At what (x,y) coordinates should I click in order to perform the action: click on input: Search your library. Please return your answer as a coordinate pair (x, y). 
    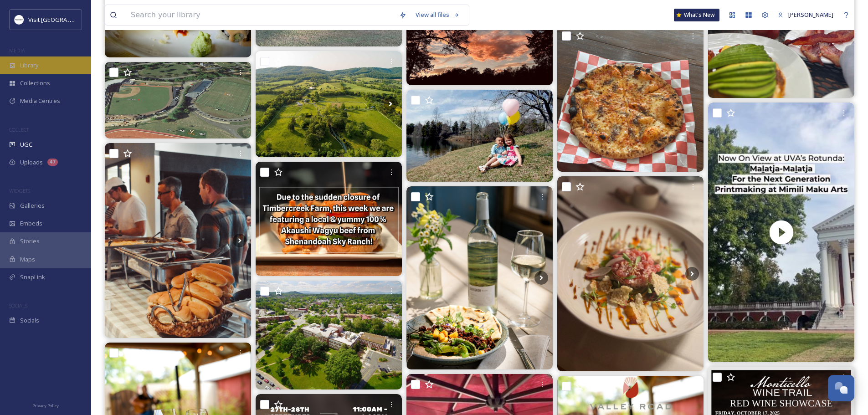
    Looking at the image, I should click on (260, 15).